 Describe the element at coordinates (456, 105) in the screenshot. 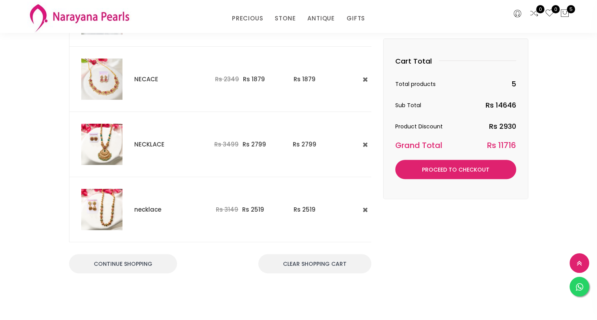

I see `h5: Sub Total` at that location.